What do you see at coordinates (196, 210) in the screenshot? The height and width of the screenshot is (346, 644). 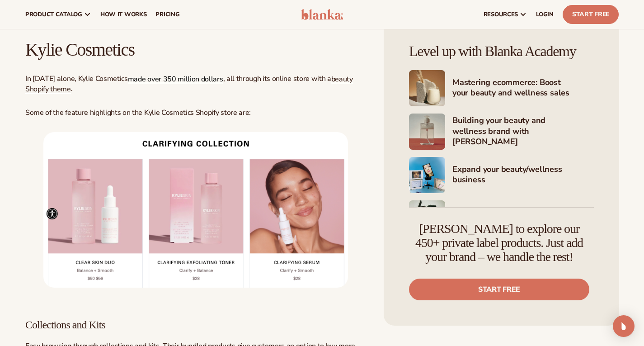 I see `a: Blanka Brand Signup – 6 Best Shopify Themes` at bounding box center [196, 210].